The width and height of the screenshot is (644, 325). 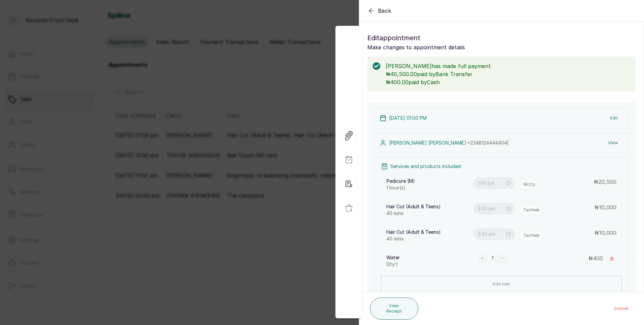 What do you see at coordinates (492, 258) in the screenshot?
I see `p: 1` at bounding box center [492, 258].